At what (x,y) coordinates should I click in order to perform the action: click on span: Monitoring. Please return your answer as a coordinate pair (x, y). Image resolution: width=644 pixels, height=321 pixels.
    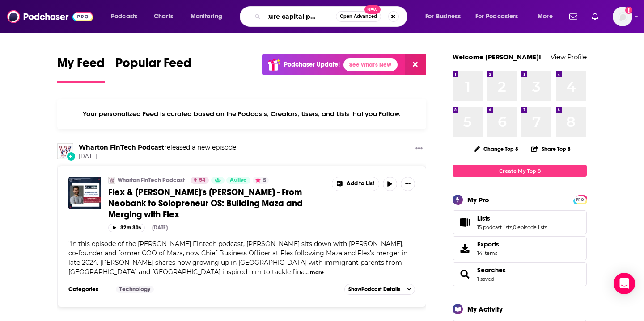
    Looking at the image, I should click on (206, 17).